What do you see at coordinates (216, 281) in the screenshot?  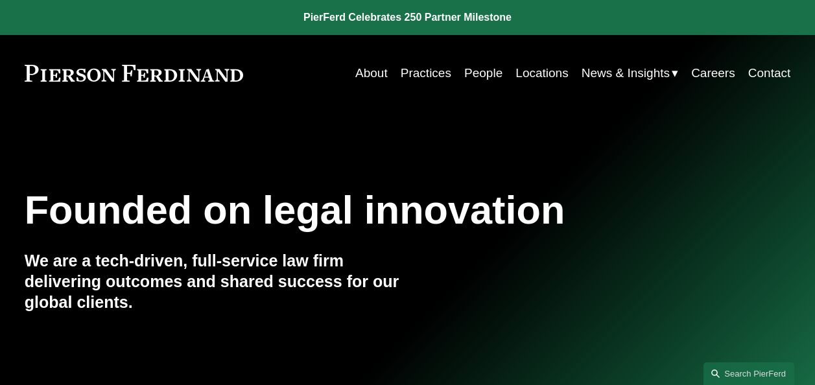 I see `h4: We are a tech-driven, full-service law firm delivering outcomes and shared success for our global...` at bounding box center [216, 281].